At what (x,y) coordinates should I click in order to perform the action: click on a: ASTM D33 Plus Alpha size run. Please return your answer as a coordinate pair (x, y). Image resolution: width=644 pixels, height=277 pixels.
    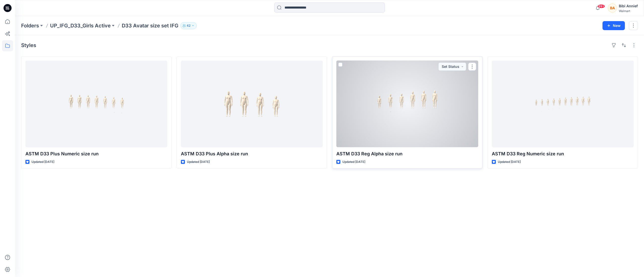
    Looking at the image, I should click on (252, 104).